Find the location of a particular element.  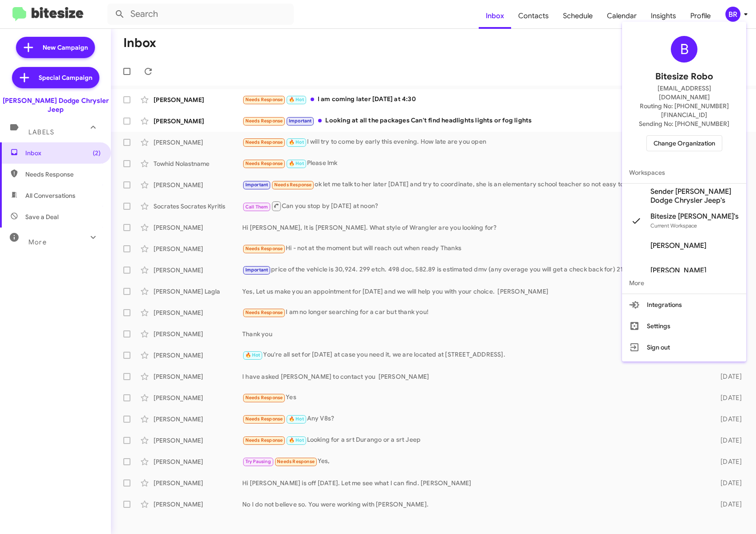

button: Integrations is located at coordinates (684, 305).